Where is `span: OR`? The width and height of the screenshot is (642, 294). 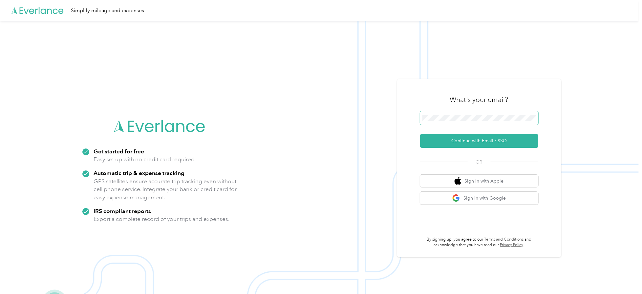
span: OR is located at coordinates (479, 162).